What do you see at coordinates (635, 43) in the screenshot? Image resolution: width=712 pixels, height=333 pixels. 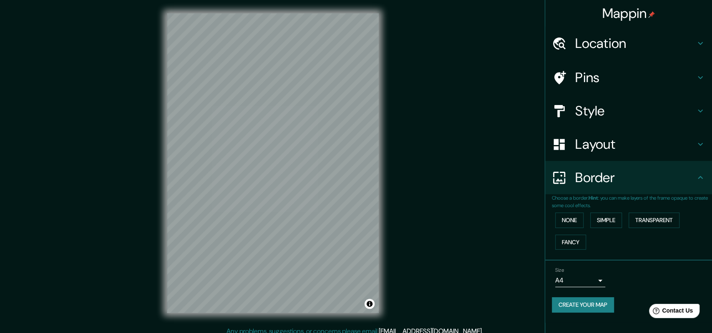 I see `h4: Location` at bounding box center [635, 43].